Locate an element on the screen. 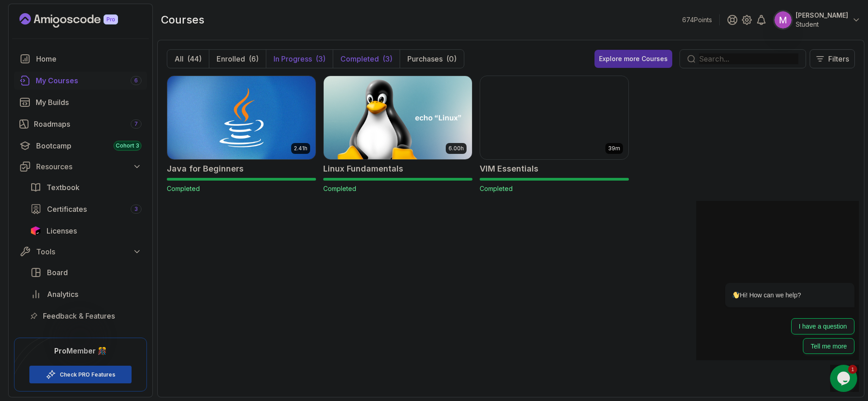 The width and height of the screenshot is (868, 401). a: analytics is located at coordinates (86, 294).